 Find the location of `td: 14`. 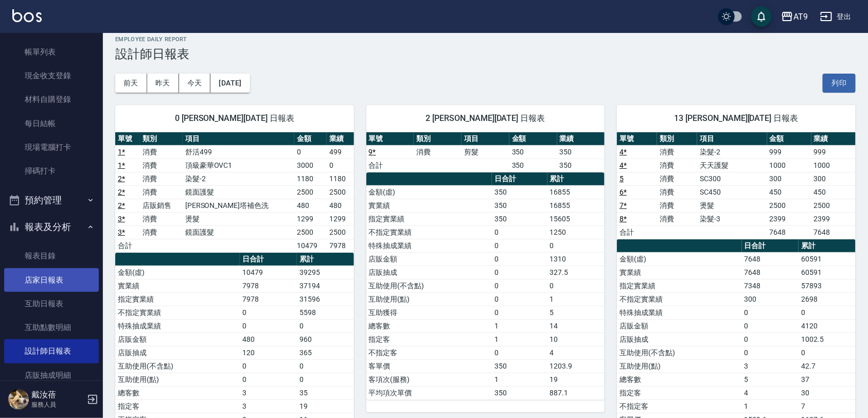

td: 14 is located at coordinates (577, 326).